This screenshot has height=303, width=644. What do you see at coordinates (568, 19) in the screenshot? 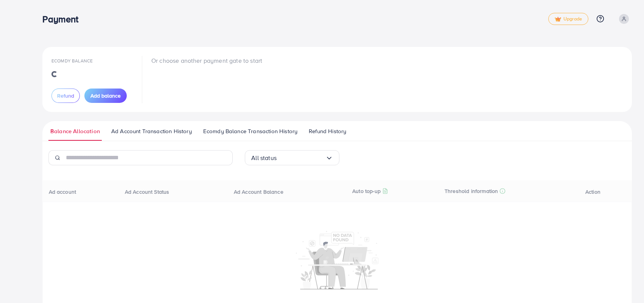
I see `a: tickUpgrade` at bounding box center [568, 19].